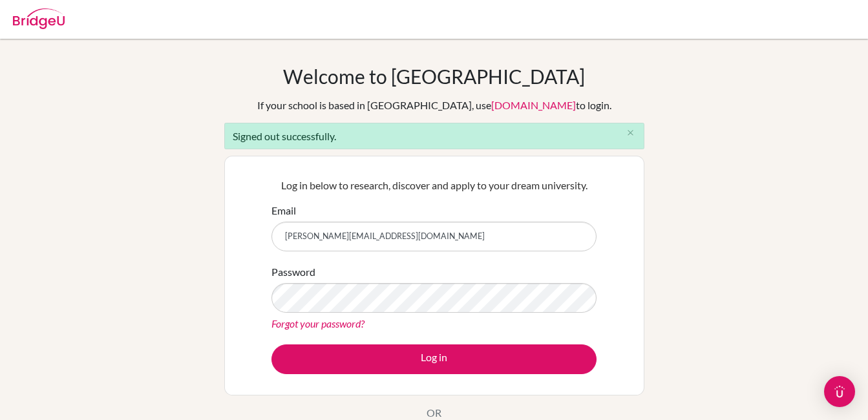  Describe the element at coordinates (434, 136) in the screenshot. I see `div: Signed out successfully.` at that location.